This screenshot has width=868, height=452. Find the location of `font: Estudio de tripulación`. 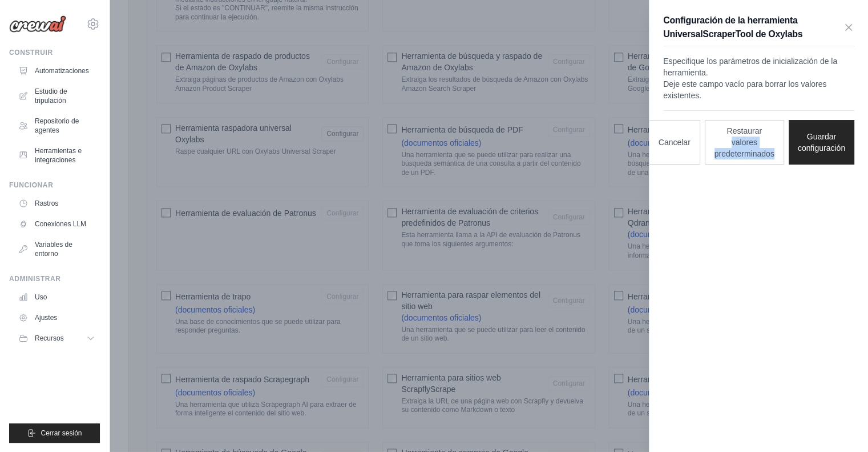

font: Estudio de tripulación is located at coordinates (51, 96).